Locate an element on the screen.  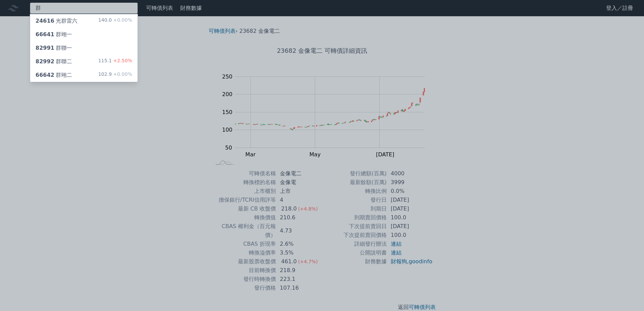
div: 102.9 is located at coordinates (115, 75).